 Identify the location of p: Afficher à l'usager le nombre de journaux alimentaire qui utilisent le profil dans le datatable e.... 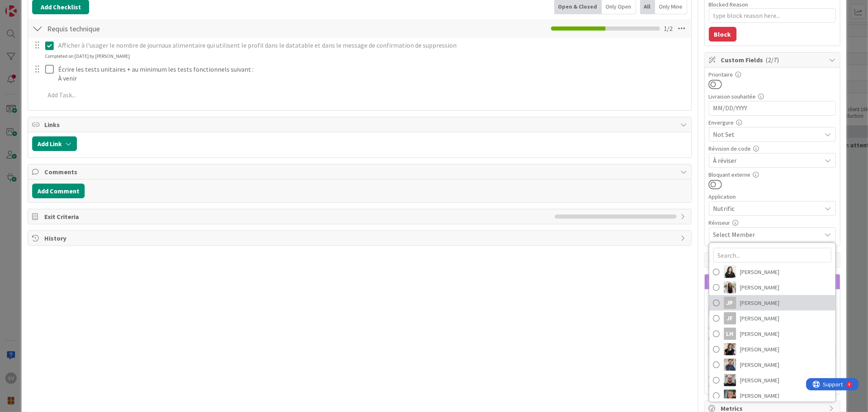
(372, 46).